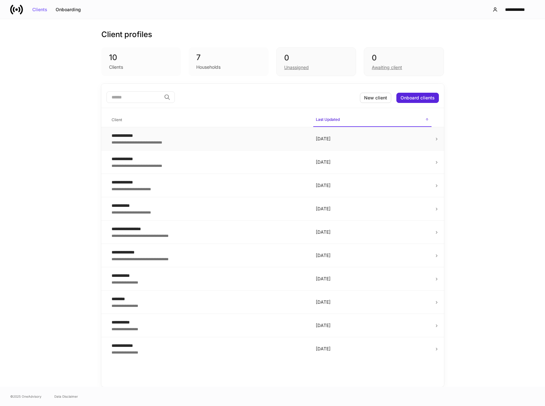  What do you see at coordinates (376, 98) in the screenshot?
I see `div: New client` at bounding box center [376, 98].